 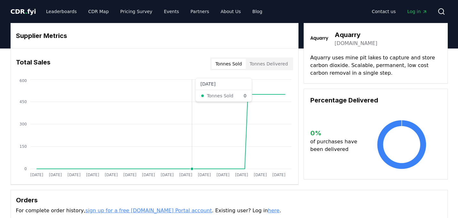 I want to click on tspan: 600, so click(x=23, y=81).